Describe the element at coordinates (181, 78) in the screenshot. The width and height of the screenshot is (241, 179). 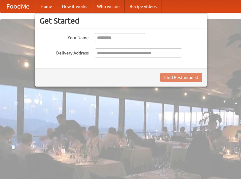
I see `button: Find Restaurants!` at that location.